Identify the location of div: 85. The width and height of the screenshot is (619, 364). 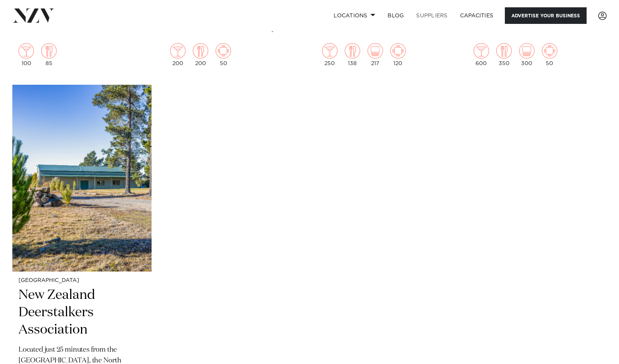
(49, 55).